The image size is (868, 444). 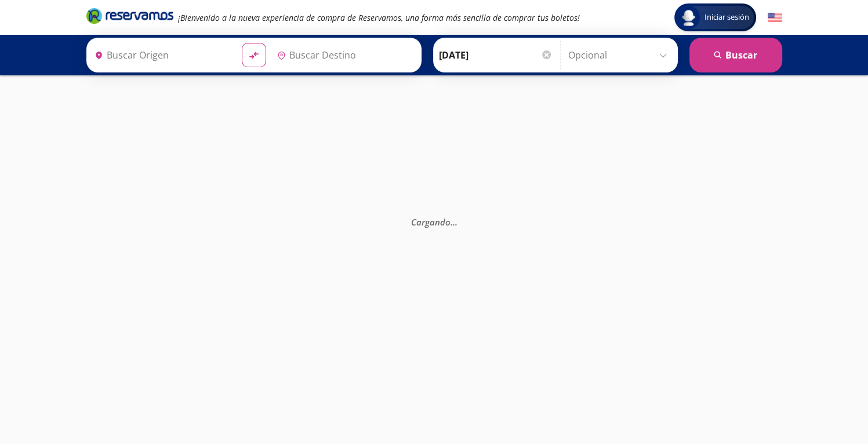 What do you see at coordinates (736, 55) in the screenshot?
I see `button: Buscar` at bounding box center [736, 55].